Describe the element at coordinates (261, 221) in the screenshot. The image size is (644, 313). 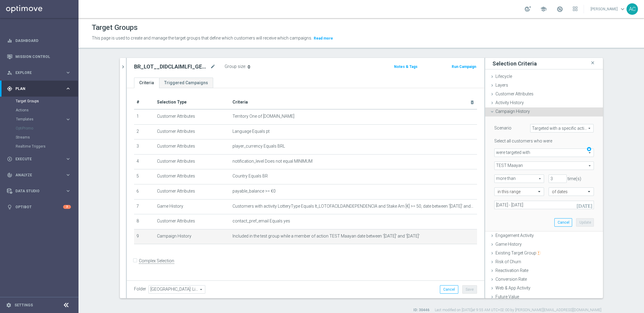
I see `span: contact_pref_email Equals yes` at that location.